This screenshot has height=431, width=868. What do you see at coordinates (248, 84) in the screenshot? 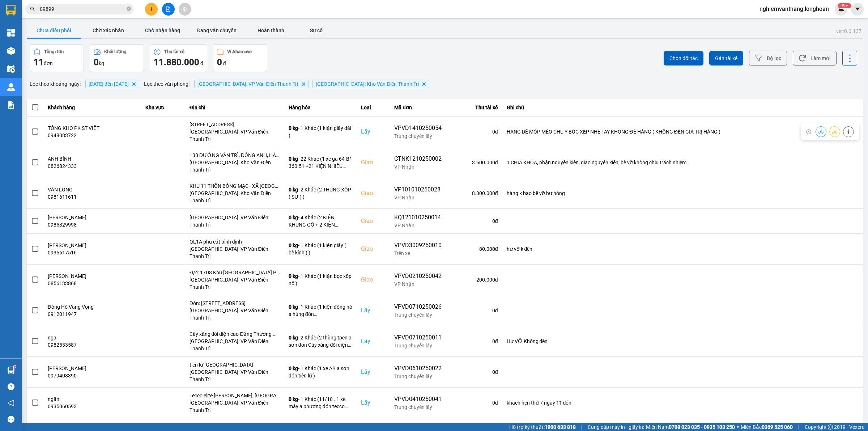
I see `span: Hà Nội: VP Văn Điển Thanh Trì` at bounding box center [248, 84].